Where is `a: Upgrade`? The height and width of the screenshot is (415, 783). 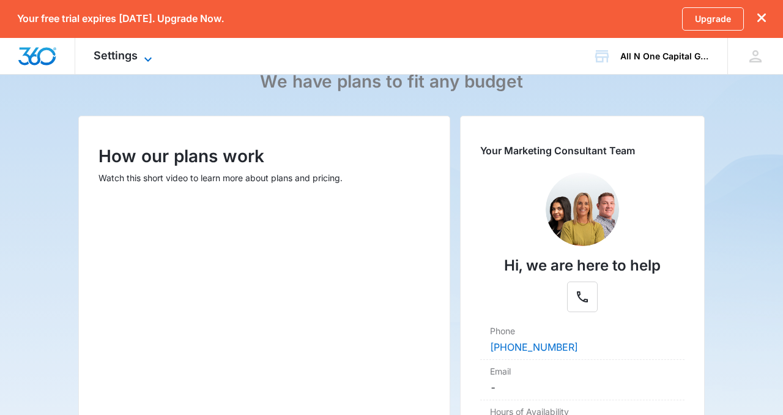 a: Upgrade is located at coordinates (712, 19).